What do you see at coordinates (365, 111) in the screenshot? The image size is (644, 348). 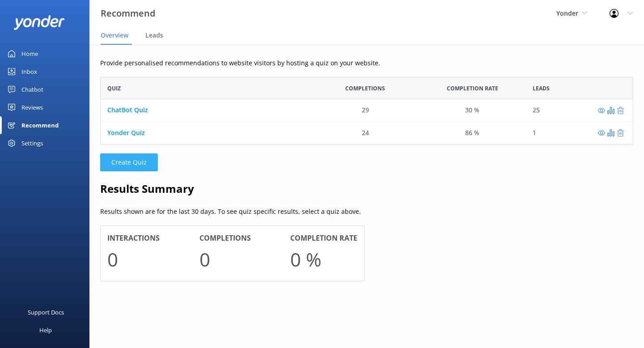 I see `div: 29` at bounding box center [365, 111].